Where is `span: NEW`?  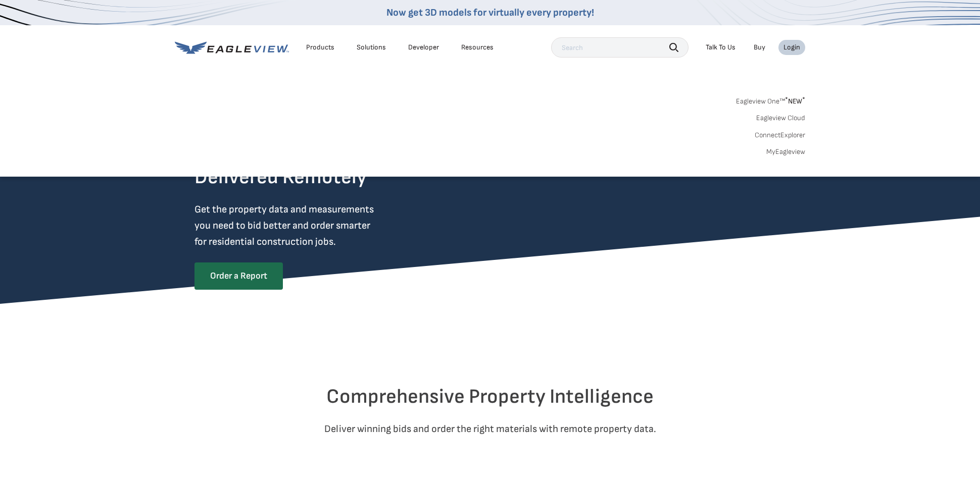 span: NEW is located at coordinates (795, 101).